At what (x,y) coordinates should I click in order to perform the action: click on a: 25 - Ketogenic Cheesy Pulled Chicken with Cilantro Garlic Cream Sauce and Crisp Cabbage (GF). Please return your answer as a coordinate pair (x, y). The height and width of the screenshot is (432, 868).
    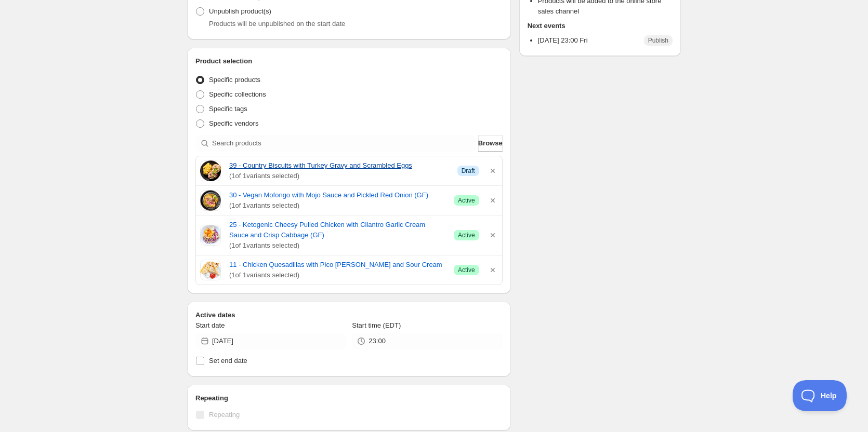
    Looking at the image, I should click on (338, 230).